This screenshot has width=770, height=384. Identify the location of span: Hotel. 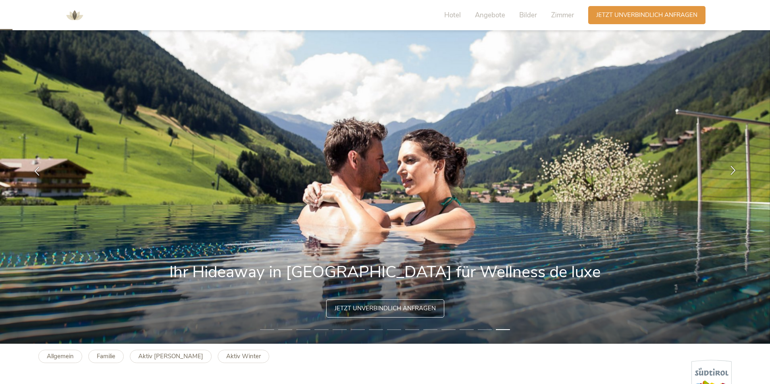
(452, 15).